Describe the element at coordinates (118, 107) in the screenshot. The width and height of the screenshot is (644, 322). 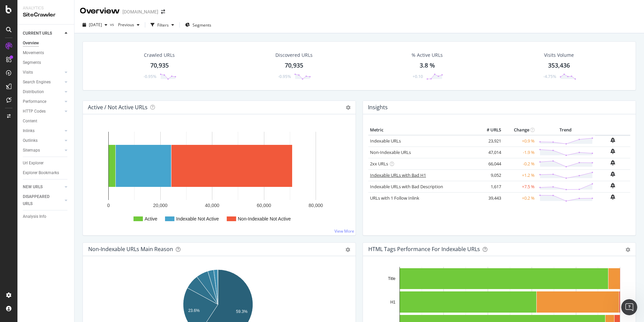
I see `h4: Active / Not Active URLs` at that location.